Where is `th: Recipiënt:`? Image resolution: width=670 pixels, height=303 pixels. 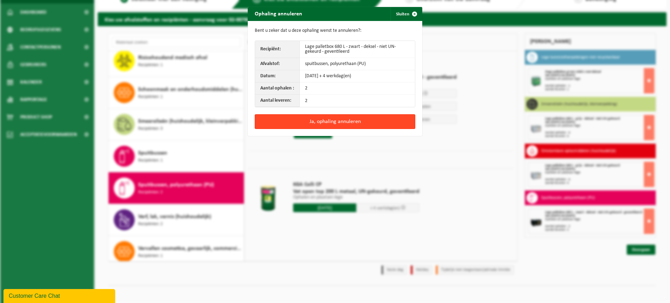 th: Recipiënt: is located at coordinates (278, 49).